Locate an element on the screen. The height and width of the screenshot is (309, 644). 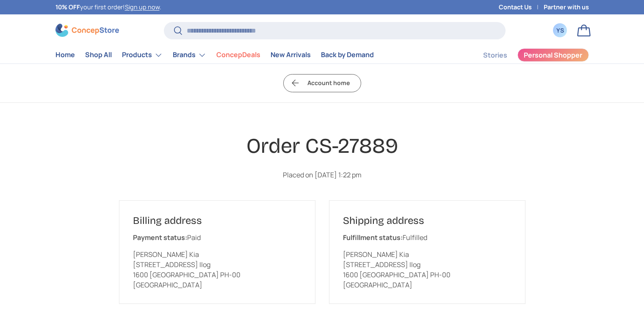
span: Personal Shopper is located at coordinates (553, 55).